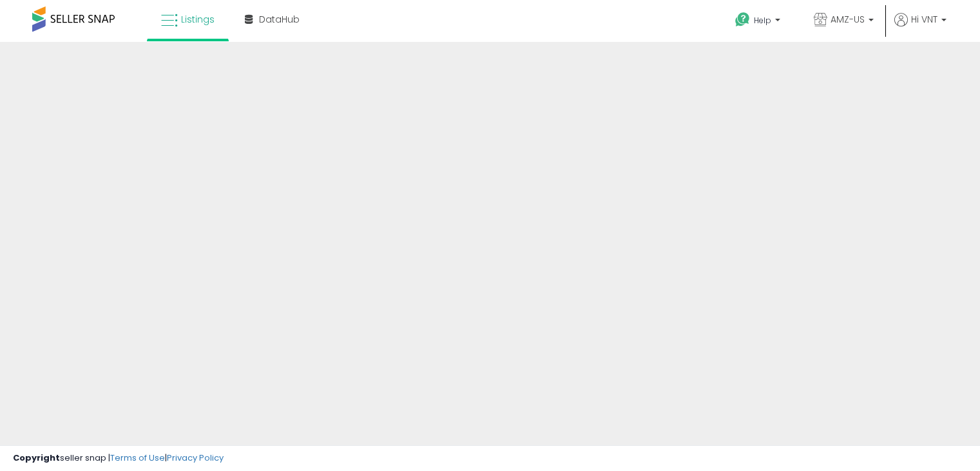 This screenshot has height=471, width=980. What do you see at coordinates (920, 27) in the screenshot?
I see `a: Hi VNT` at bounding box center [920, 27].